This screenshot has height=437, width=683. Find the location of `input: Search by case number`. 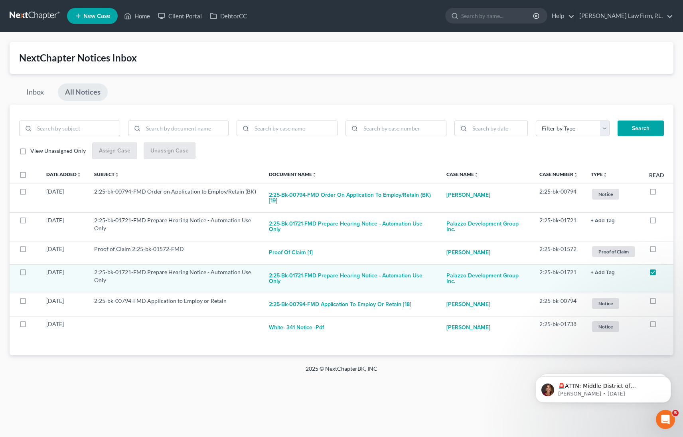

input: Search by case number is located at coordinates (403, 128).